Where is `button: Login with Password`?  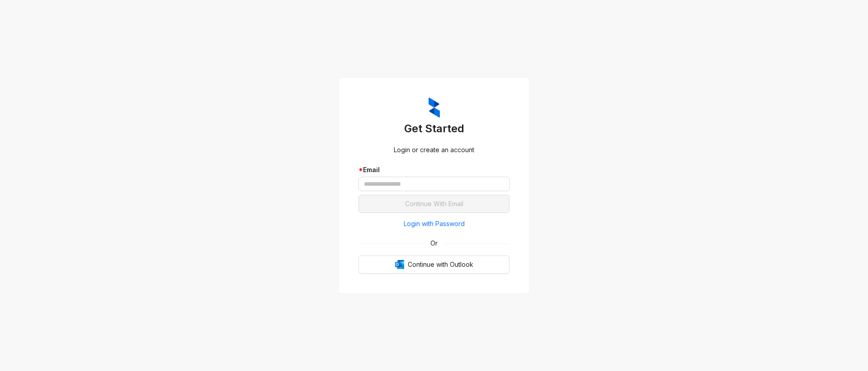 button: Login with Password is located at coordinates (434, 224).